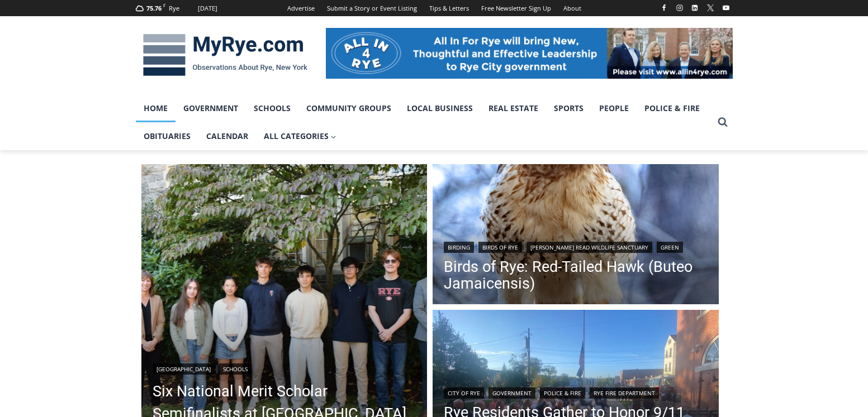 This screenshot has width=868, height=417. Describe the element at coordinates (459, 247) in the screenshot. I see `a: Birding` at that location.